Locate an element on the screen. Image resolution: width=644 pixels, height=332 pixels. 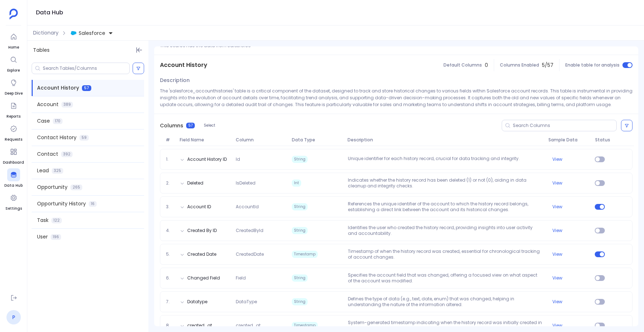
span: 0 is located at coordinates (487, 65).